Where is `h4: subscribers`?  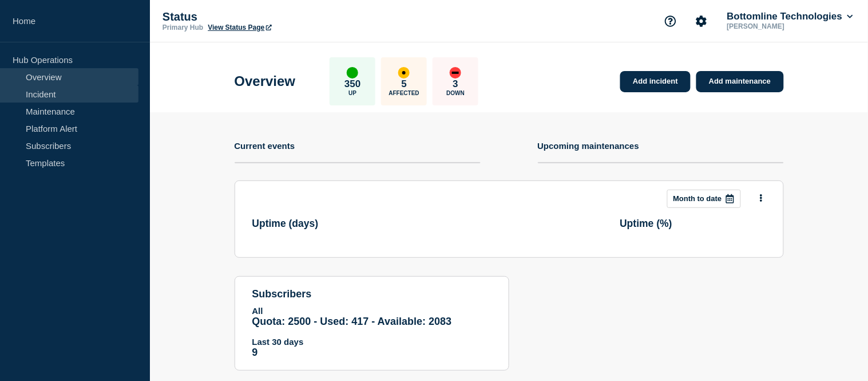 h4: subscribers is located at coordinates (372, 294).